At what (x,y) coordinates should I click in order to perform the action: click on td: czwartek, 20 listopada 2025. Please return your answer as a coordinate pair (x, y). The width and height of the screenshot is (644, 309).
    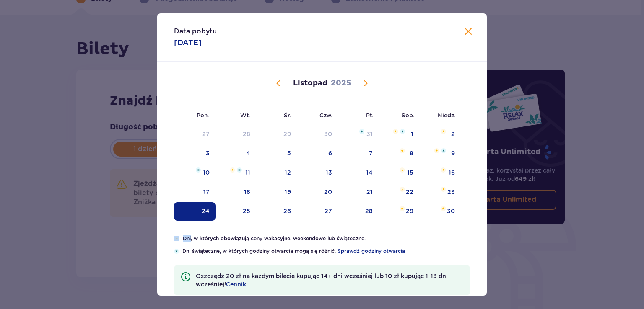
    Looking at the image, I should click on (317, 192).